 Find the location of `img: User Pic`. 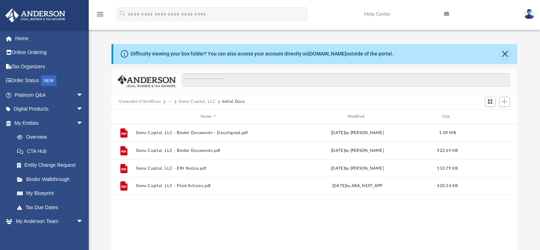

img: User Pic is located at coordinates (529, 14).